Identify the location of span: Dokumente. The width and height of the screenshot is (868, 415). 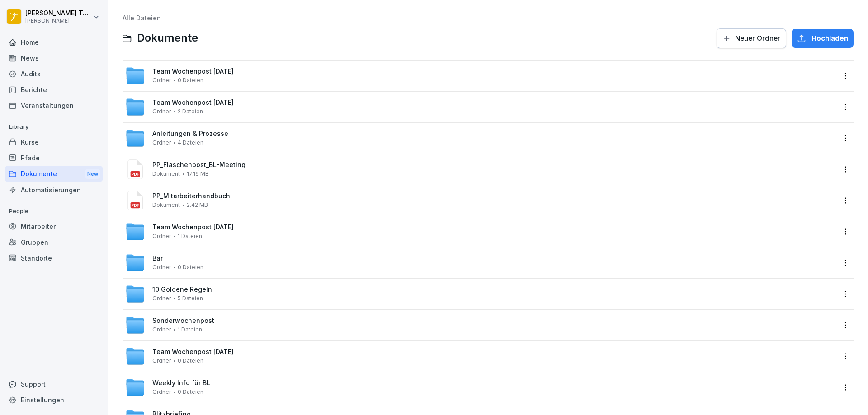
(167, 38).